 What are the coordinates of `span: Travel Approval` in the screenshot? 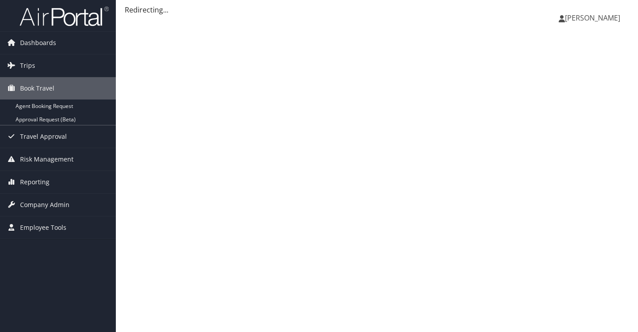 It's located at (43, 136).